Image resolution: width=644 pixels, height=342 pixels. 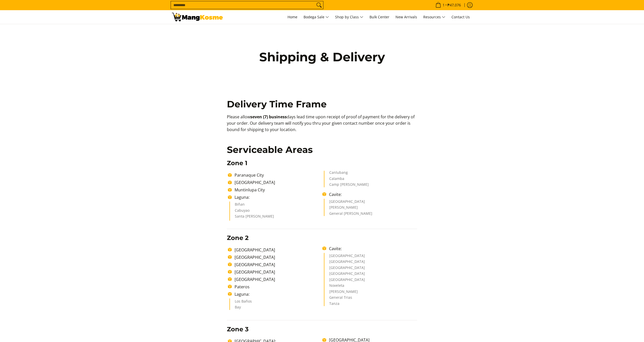 What do you see at coordinates (277, 190) in the screenshot?
I see `li: Muntinlupa City` at bounding box center [277, 190].